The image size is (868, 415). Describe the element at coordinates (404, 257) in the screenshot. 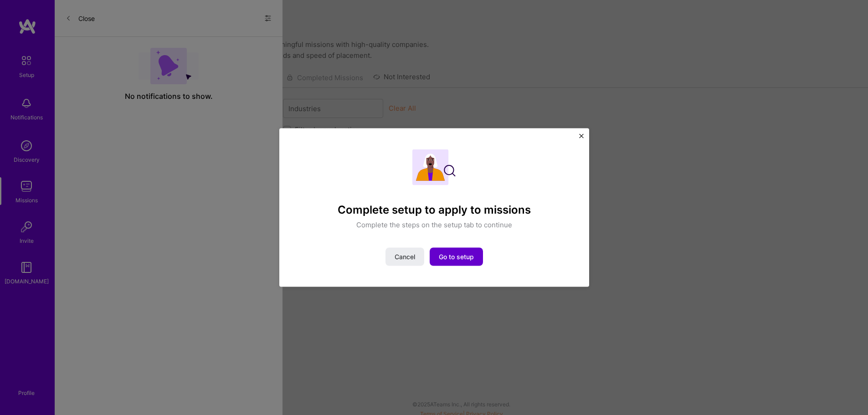

I see `button: Cancel` at that location.